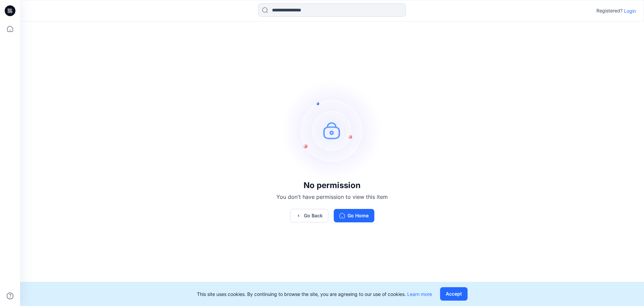 The height and width of the screenshot is (306, 644). I want to click on button: Go Home, so click(354, 216).